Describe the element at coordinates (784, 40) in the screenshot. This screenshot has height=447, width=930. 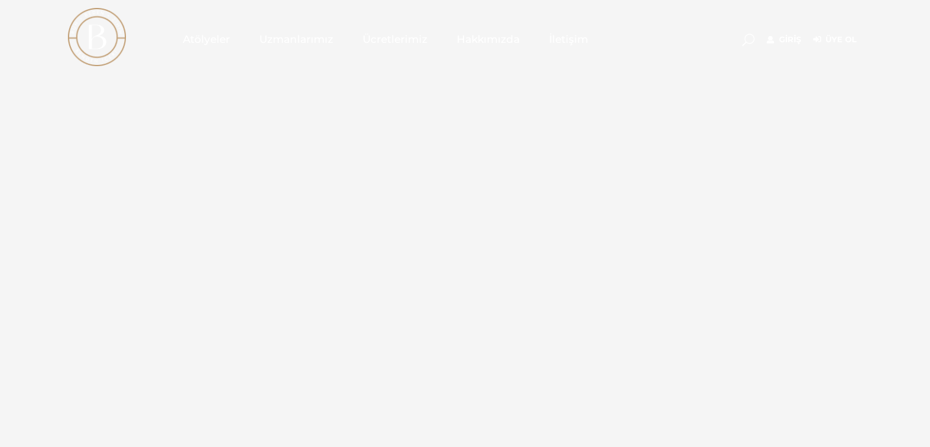
I see `a: Giriş` at that location.